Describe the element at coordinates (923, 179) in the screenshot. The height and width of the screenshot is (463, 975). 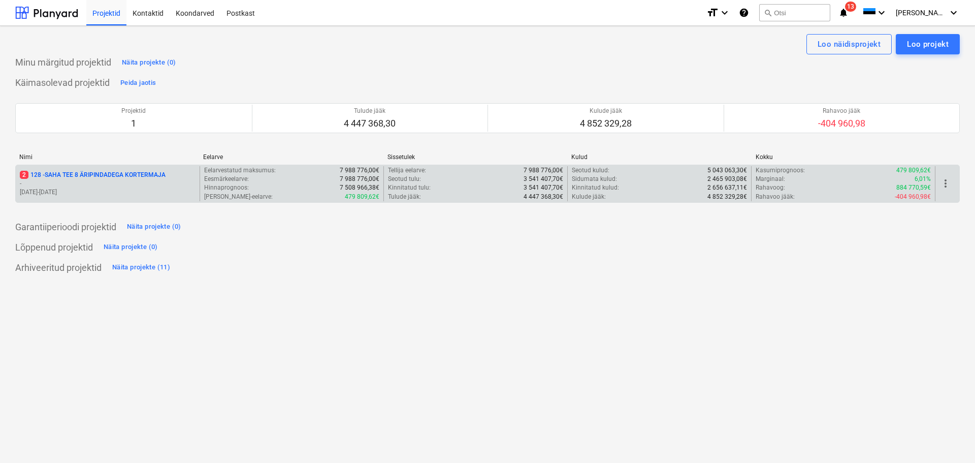
I see `p: 6,01%` at that location.